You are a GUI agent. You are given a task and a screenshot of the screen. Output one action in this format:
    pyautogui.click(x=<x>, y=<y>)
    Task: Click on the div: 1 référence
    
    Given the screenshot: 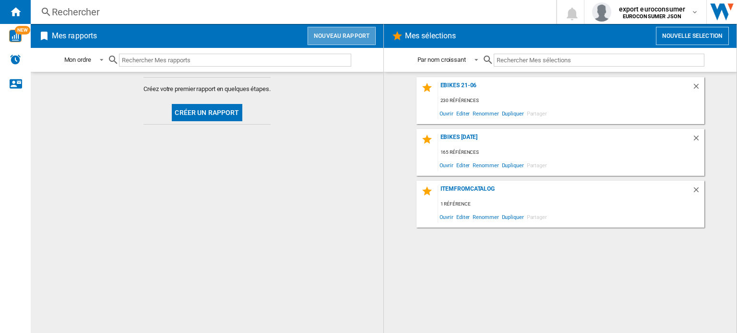 What is the action you would take?
    pyautogui.click(x=571, y=204)
    